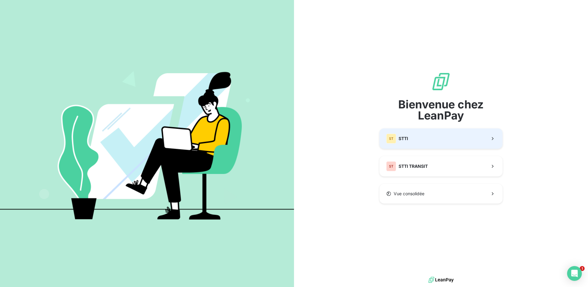 Image resolution: width=588 pixels, height=287 pixels. I want to click on img: logo sigle, so click(441, 82).